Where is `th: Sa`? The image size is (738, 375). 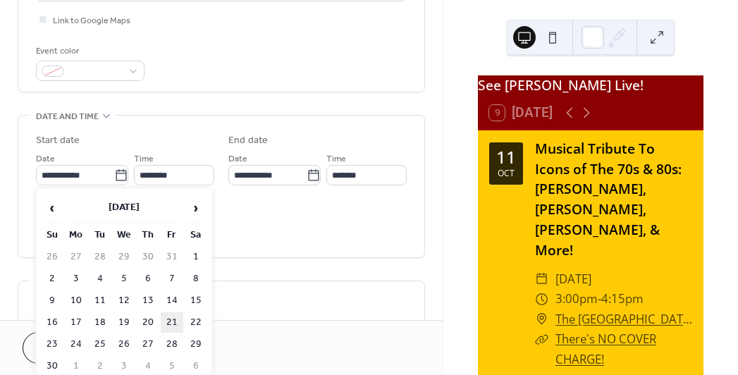 th: Sa is located at coordinates (196, 235).